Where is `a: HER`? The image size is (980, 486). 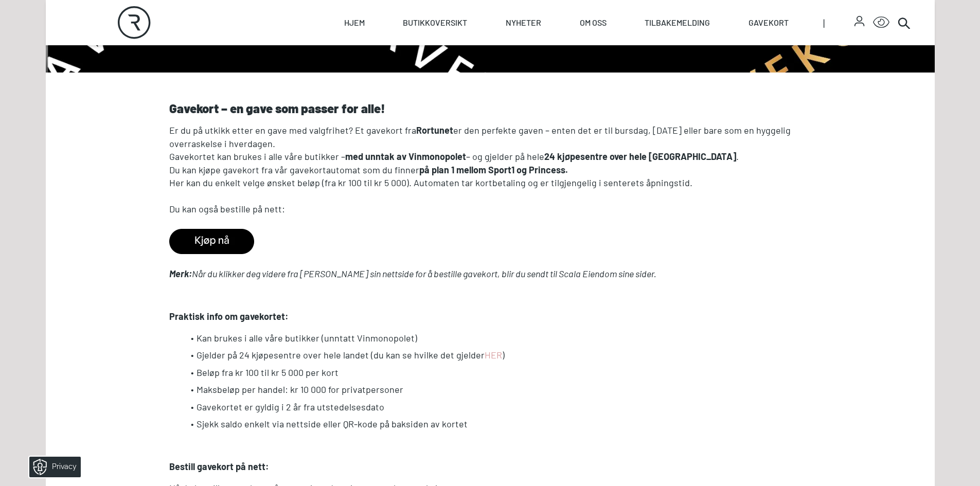 a: HER is located at coordinates (494, 355).